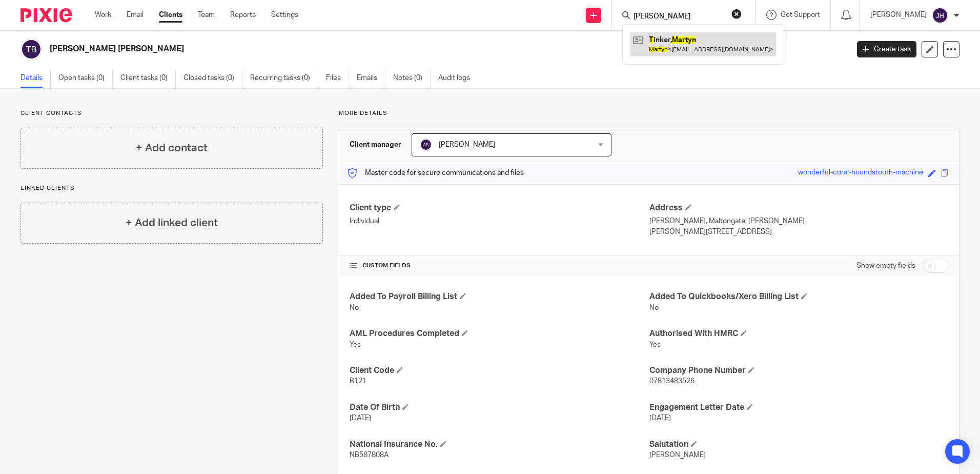 Image resolution: width=980 pixels, height=474 pixels. What do you see at coordinates (499, 221) in the screenshot?
I see `p: Individual` at bounding box center [499, 221].